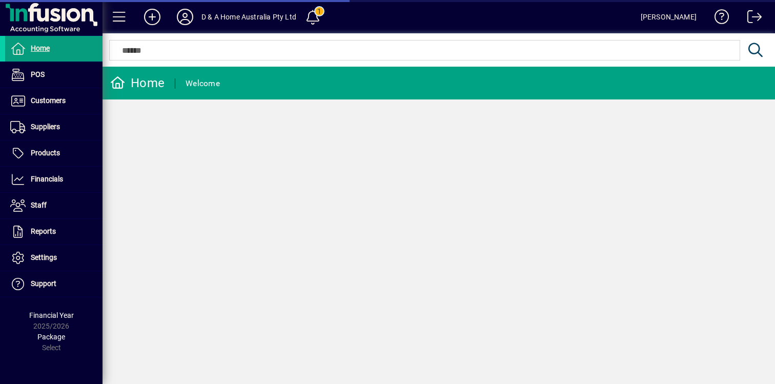 Image resolution: width=775 pixels, height=384 pixels. I want to click on span: Suppliers, so click(45, 127).